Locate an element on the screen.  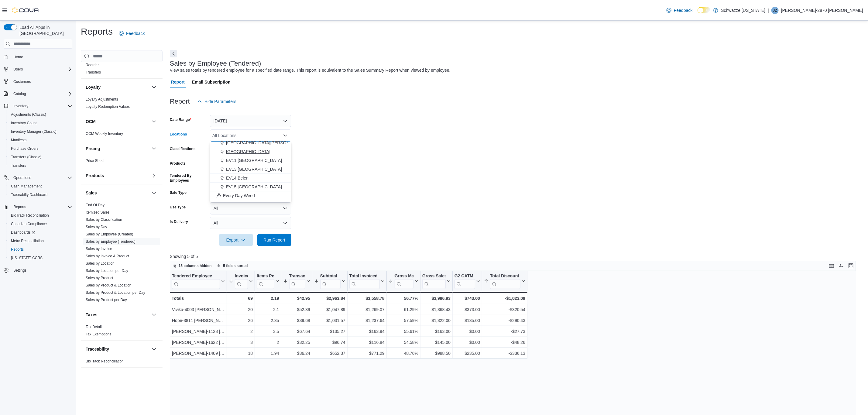
span: Reorder is located at coordinates (92, 65).